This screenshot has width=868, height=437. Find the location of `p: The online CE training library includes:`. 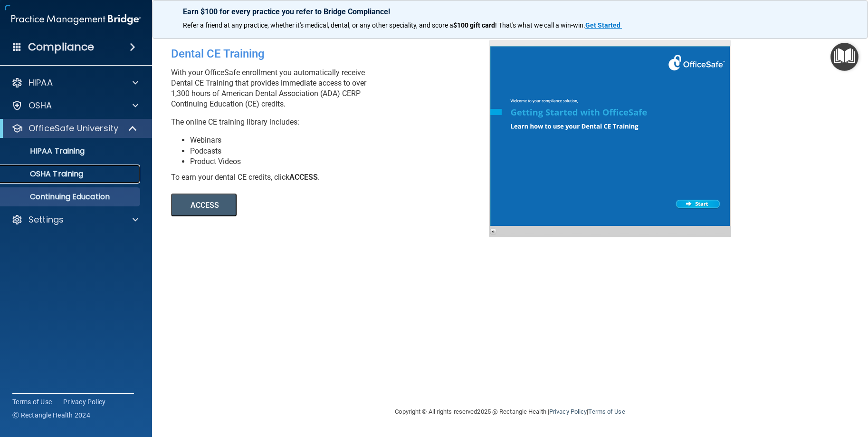

p: The online CE training library includes: is located at coordinates (333, 122).